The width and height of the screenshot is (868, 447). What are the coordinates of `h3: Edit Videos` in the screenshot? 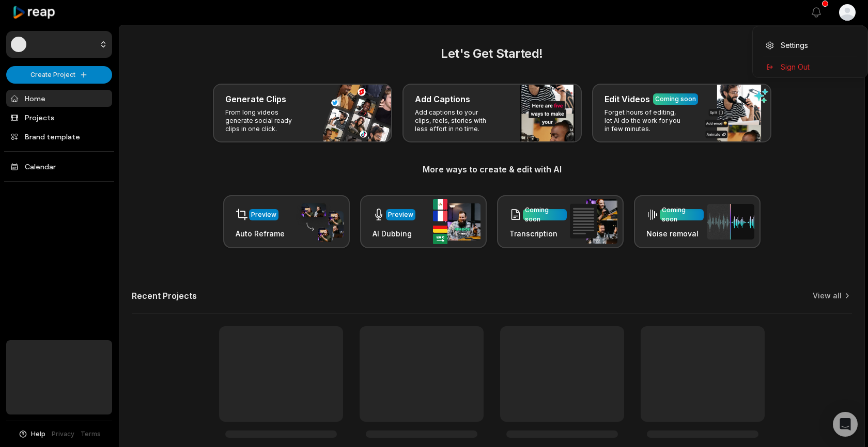 It's located at (627, 99).